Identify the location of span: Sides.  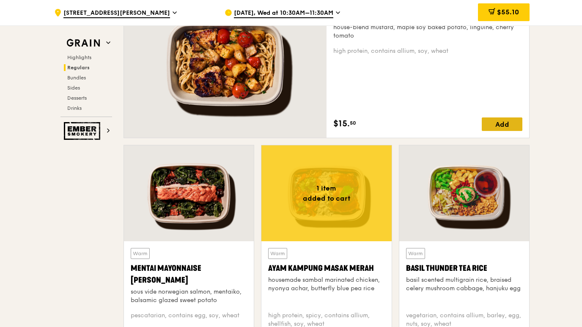
(74, 88).